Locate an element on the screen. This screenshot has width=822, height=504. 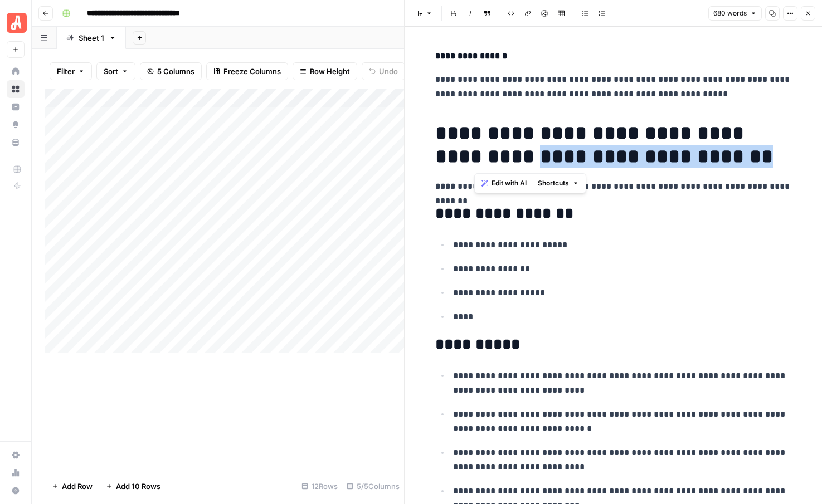
a: Home is located at coordinates (16, 71).